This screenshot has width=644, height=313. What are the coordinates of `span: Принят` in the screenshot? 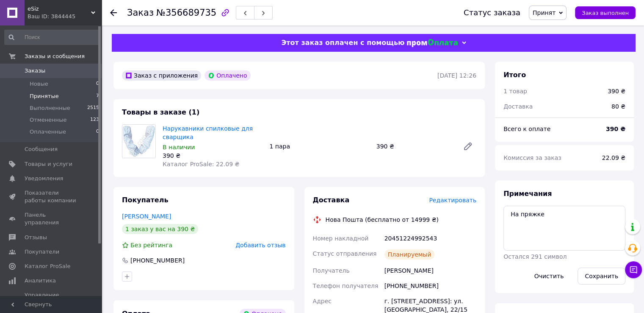 It's located at (544, 13).